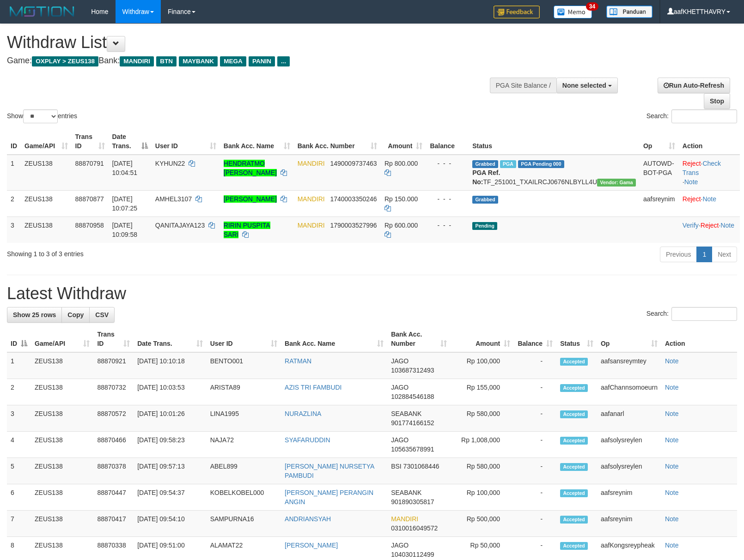  What do you see at coordinates (90, 164) in the screenshot?
I see `span: 88870791` at bounding box center [90, 164].